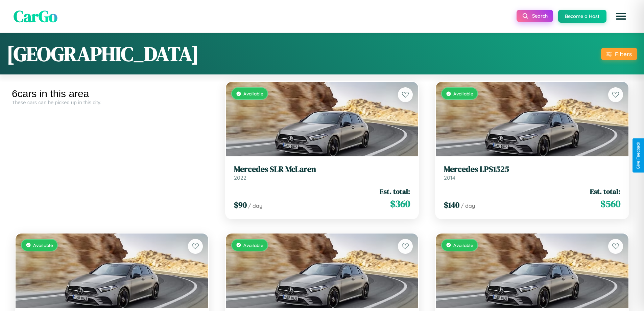 Image resolution: width=644 pixels, height=311 pixels. I want to click on span: $ 90, so click(240, 205).